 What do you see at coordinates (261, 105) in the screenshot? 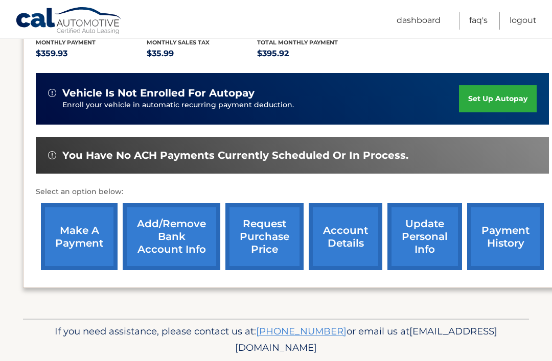
I see `p: Enroll your vehicle in automatic recurring payment deduction.` at bounding box center [261, 105].